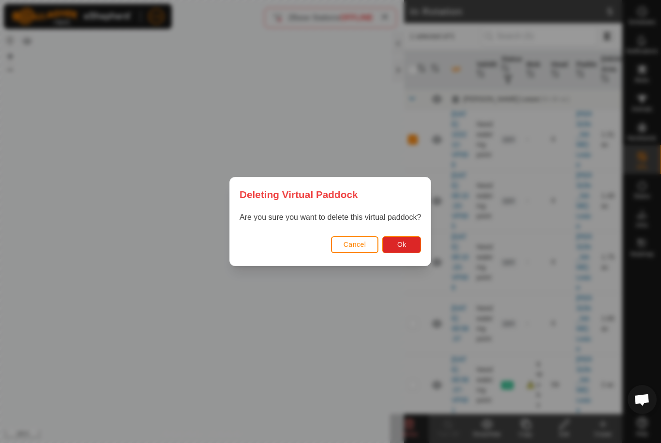  What do you see at coordinates (642, 400) in the screenshot?
I see `div: Open chat` at bounding box center [642, 400].